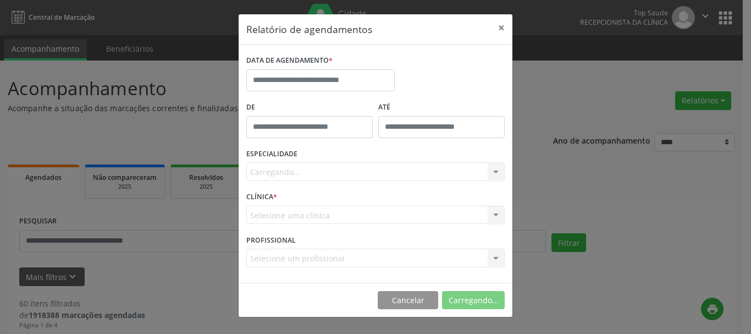  Describe the element at coordinates (501, 27) in the screenshot. I see `button: Close` at that location.